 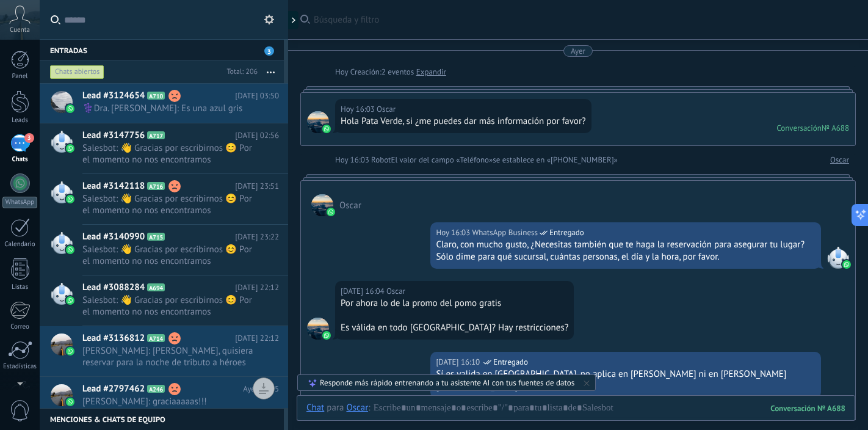 What do you see at coordinates (156, 287) in the screenshot?
I see `span: A694` at bounding box center [156, 287].